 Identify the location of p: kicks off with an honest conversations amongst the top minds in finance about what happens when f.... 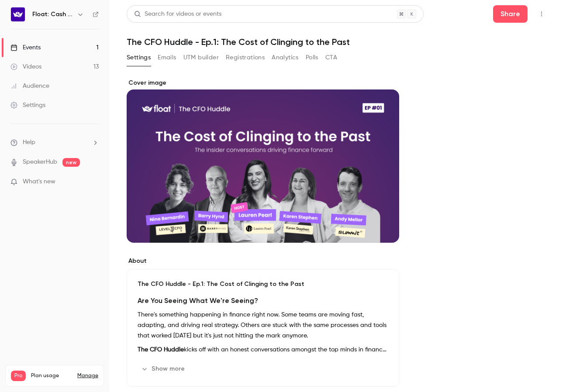
(263, 350).